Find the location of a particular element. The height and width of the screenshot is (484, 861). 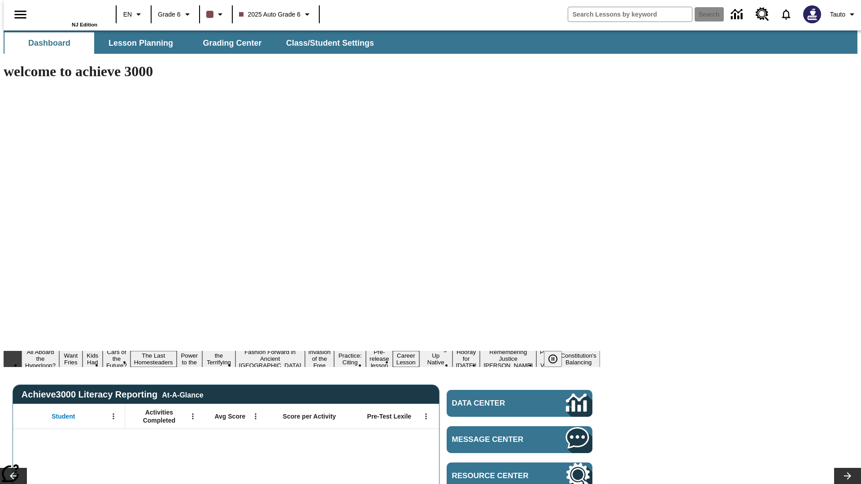

button: Grading Center is located at coordinates (232, 43).